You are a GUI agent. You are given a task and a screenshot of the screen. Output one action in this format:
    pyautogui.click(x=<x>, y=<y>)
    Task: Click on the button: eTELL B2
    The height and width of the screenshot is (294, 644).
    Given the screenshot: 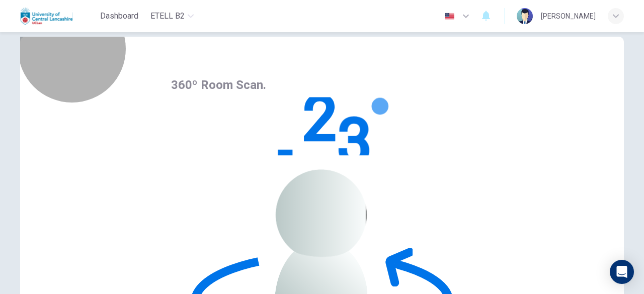 What is the action you would take?
    pyautogui.click(x=172, y=16)
    